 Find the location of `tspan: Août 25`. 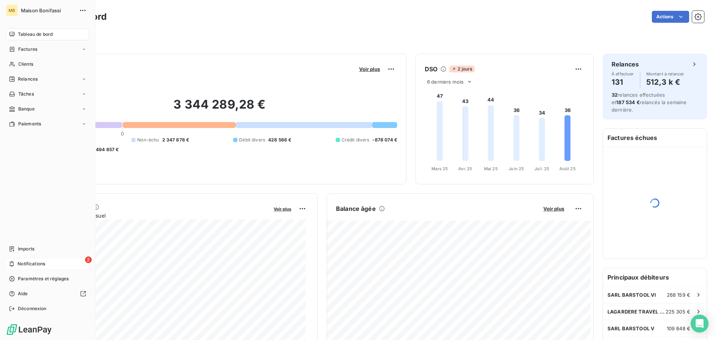

tspan: Août 25 is located at coordinates (567, 169).